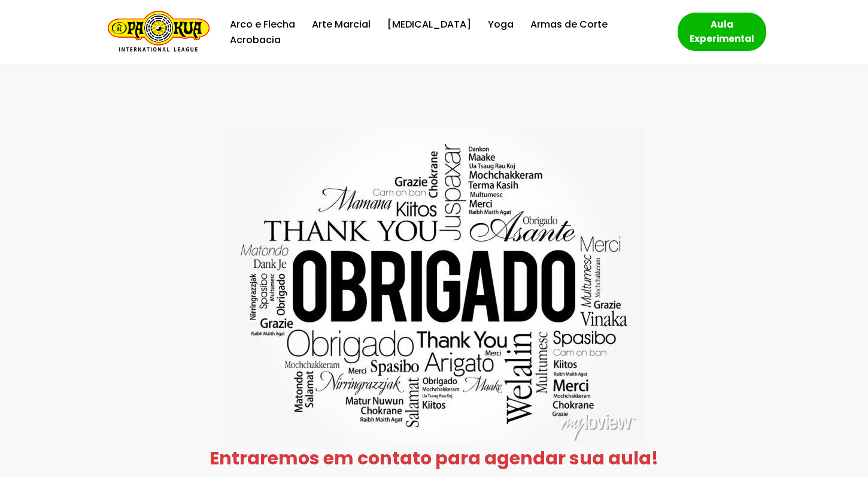 The image size is (868, 477). Describe the element at coordinates (444, 32) in the screenshot. I see `div: Menu primário` at that location.